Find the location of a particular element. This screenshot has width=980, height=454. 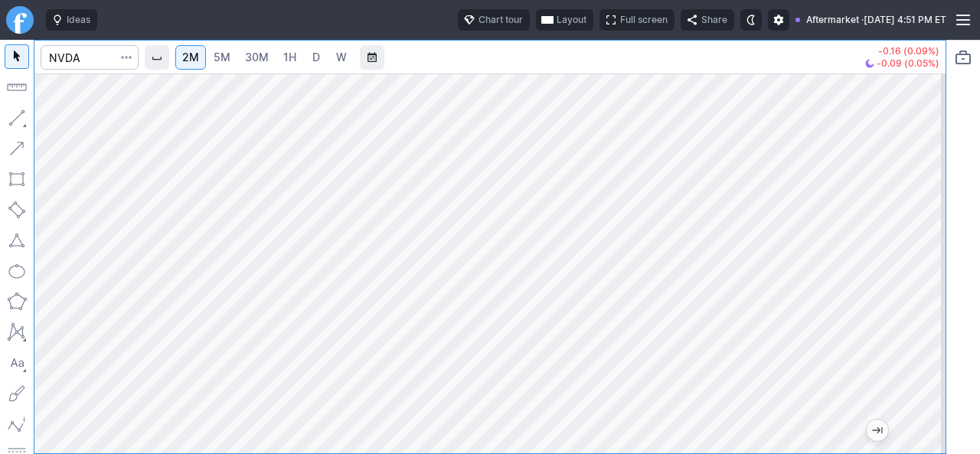

button: XABCD is located at coordinates (17, 332).